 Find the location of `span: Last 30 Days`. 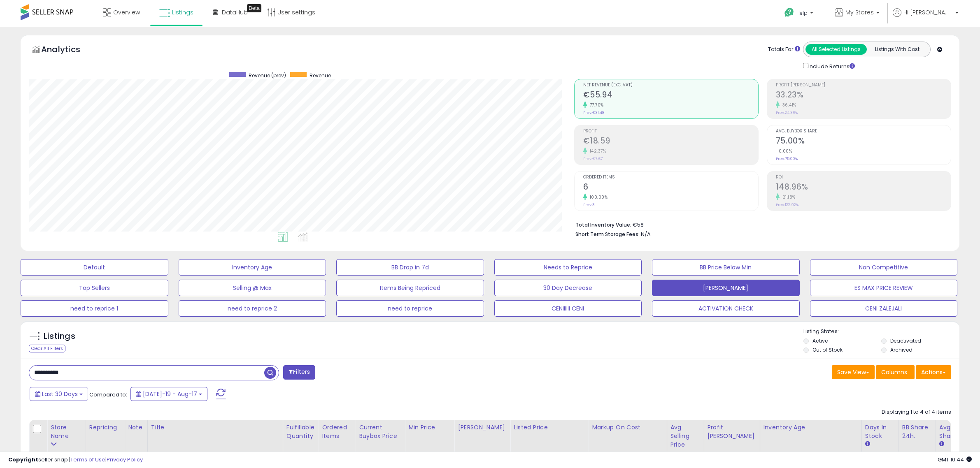

span: Last 30 Days is located at coordinates (60, 394).